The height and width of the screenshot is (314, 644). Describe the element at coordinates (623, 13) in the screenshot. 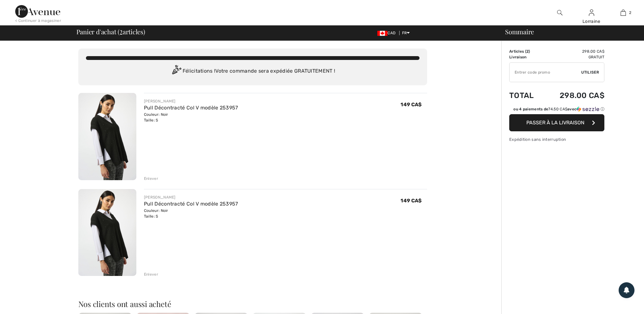

I see `img: Mon panier` at that location.